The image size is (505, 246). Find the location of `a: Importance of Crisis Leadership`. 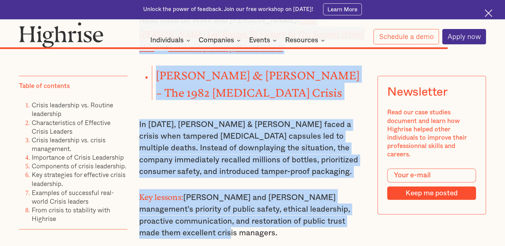

a: Importance of Crisis Leadership is located at coordinates (78, 157).